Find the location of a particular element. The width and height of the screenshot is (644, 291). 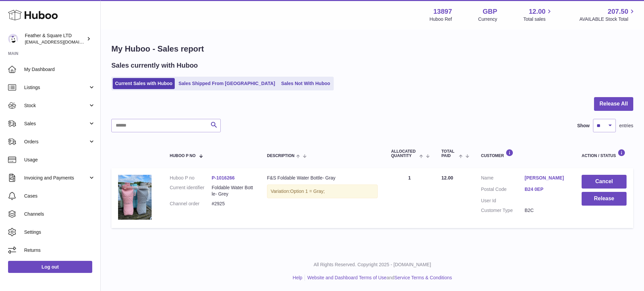

span: My Dashboard is located at coordinates (60, 69).